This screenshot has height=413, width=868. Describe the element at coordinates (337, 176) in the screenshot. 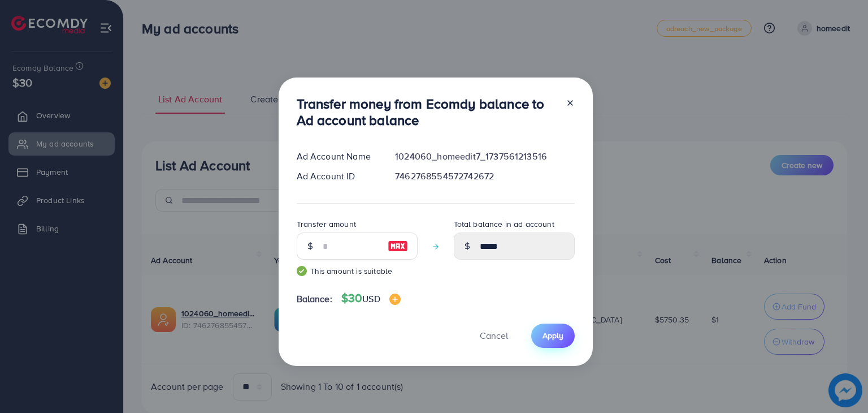

I see `div: Ad Account ID` at that location.